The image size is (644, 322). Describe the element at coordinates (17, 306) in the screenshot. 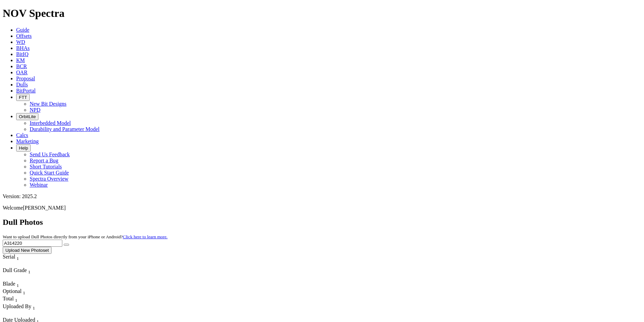

I see `span: Uploaded By` at that location.